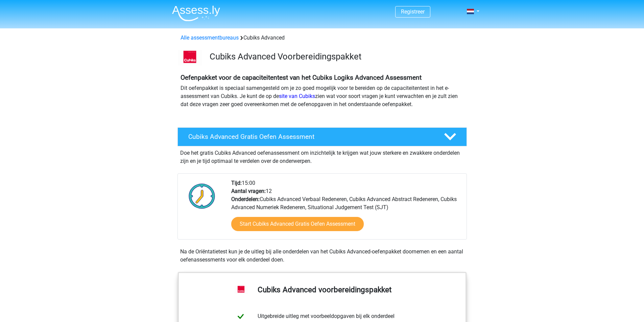 The image size is (644, 322). I want to click on a: Cubiks Advanced Gratis Oefen Assessment, so click(322, 137).